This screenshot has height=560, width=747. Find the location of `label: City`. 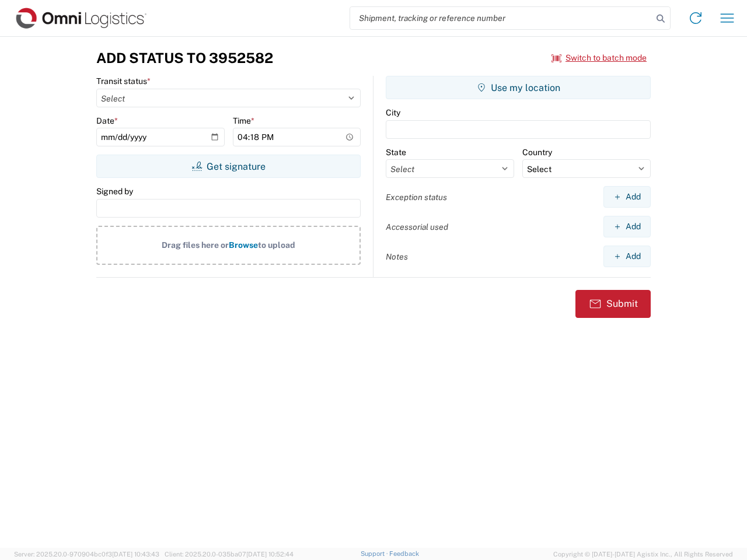

label: City is located at coordinates (393, 113).